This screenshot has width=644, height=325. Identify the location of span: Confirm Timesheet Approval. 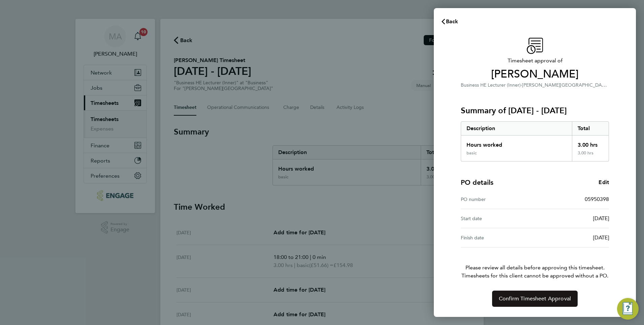
(535, 299).